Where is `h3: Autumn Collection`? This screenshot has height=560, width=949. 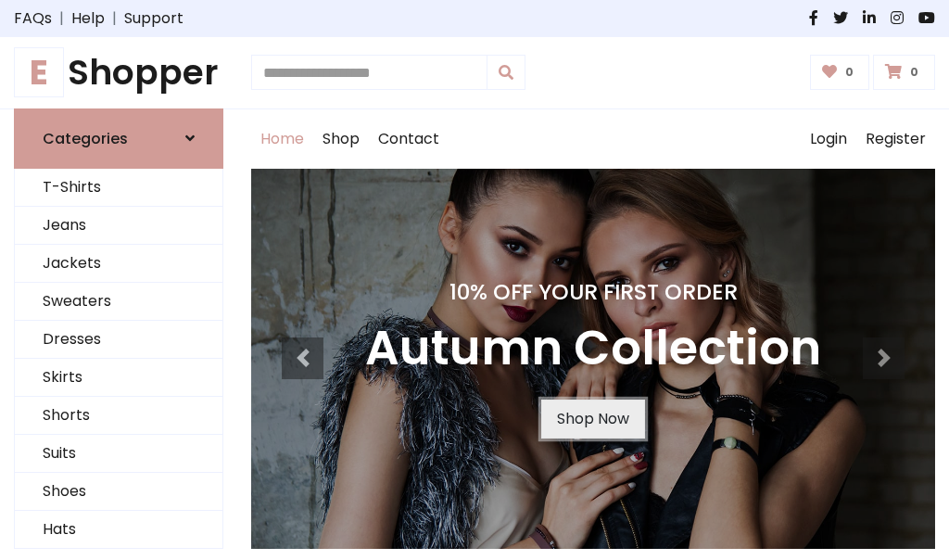 h3: Autumn Collection is located at coordinates (593, 348).